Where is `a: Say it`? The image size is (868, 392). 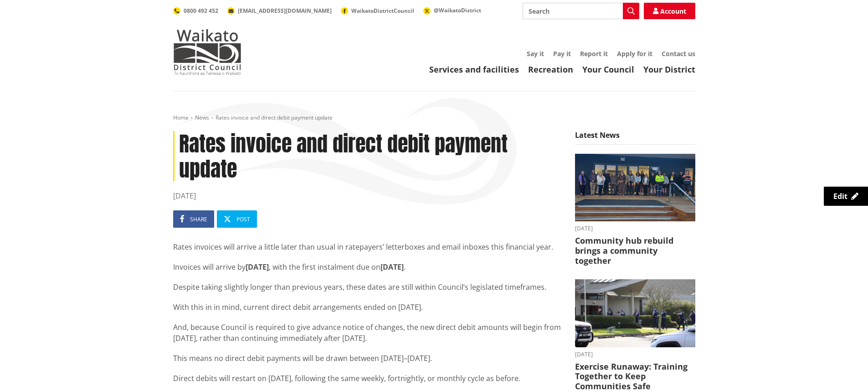
a: Say it is located at coordinates (536, 53).